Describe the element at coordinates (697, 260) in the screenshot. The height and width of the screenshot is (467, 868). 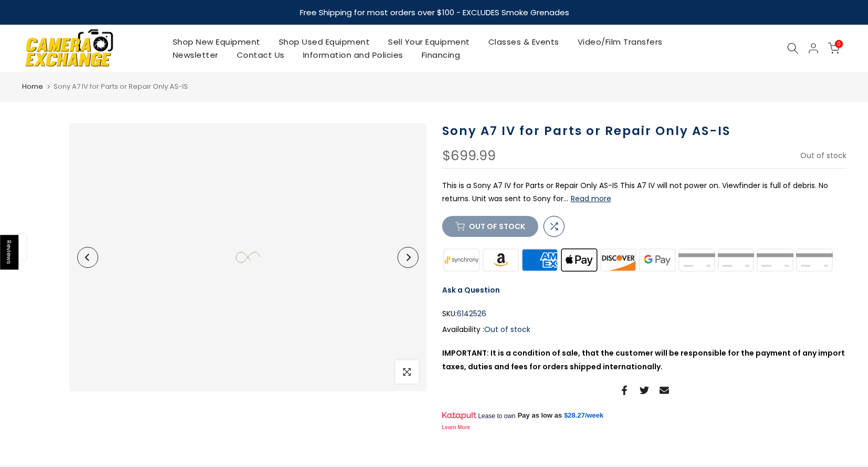
I see `img: master` at that location.